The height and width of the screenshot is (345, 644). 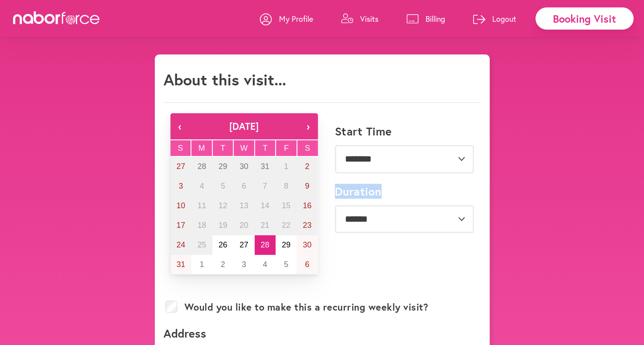 What do you see at coordinates (181, 245) in the screenshot?
I see `abbr: August 24, 2025` at bounding box center [181, 245].